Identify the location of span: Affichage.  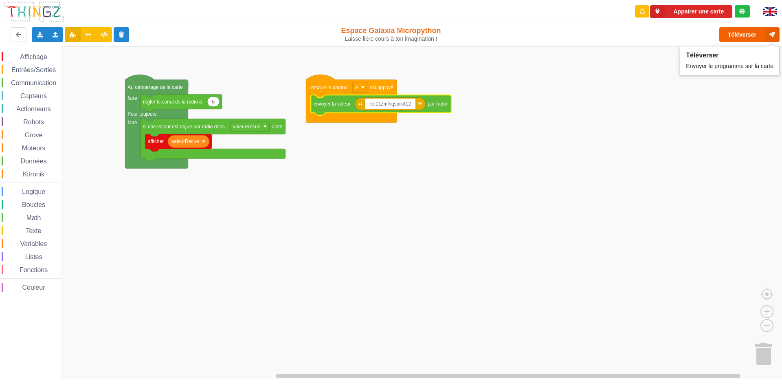
(33, 57).